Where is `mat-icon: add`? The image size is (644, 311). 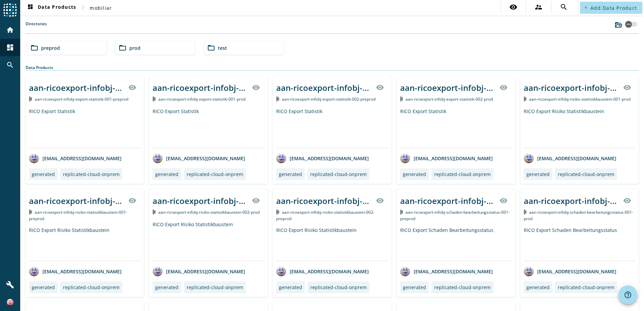
mat-icon: add is located at coordinates (586, 7).